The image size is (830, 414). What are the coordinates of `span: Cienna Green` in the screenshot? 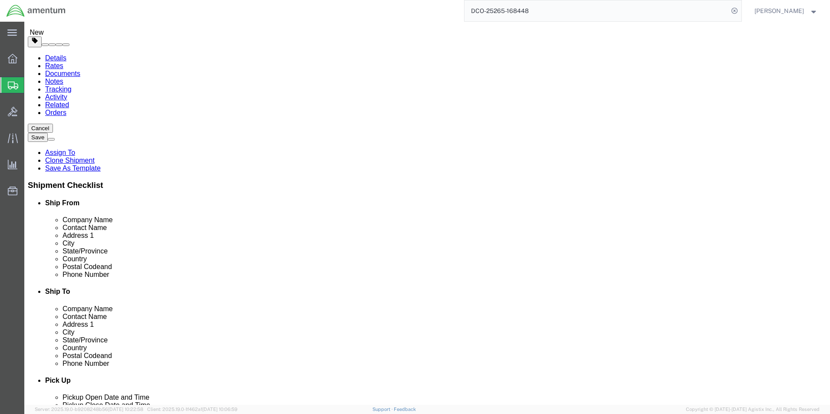 It's located at (779, 11).